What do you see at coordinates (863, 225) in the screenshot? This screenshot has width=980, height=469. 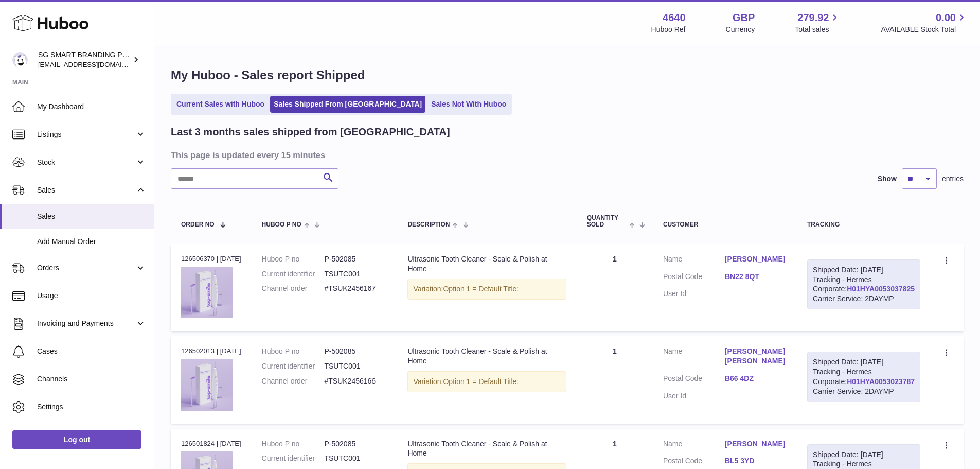 I see `div: Tracking` at bounding box center [863, 225].